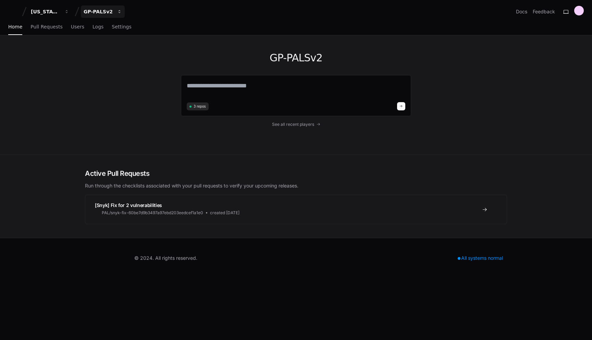 Image resolution: width=592 pixels, height=340 pixels. I want to click on div: GP-PALSv2, so click(98, 12).